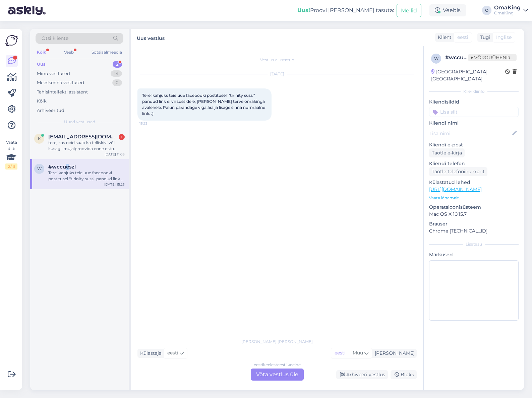 Image resolution: width=532 pixels, height=398 pixels. What do you see at coordinates (366, 375) in the screenshot?
I see `font: Arhiveeri vestlus` at bounding box center [366, 375].